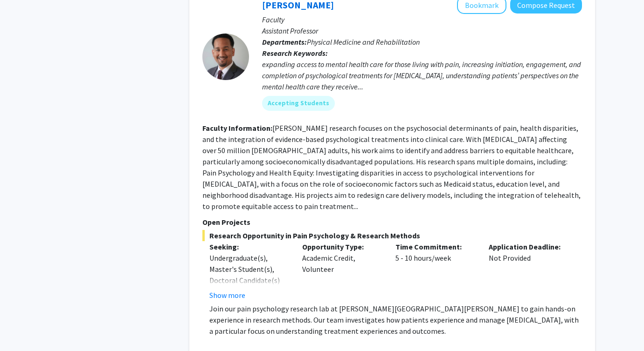 This screenshot has height=351, width=644. What do you see at coordinates (237, 128) in the screenshot?
I see `b: Faculty Information:` at bounding box center [237, 128].